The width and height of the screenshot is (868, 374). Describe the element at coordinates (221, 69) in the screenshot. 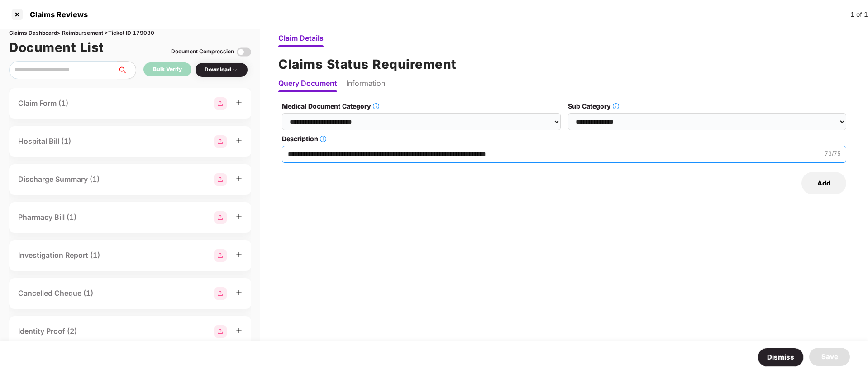

I see `div: Download` at that location.